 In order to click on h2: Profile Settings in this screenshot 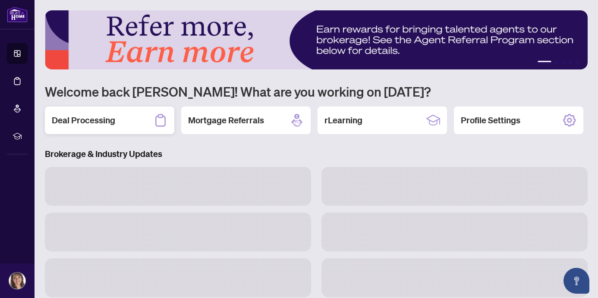, I will do `click(490, 120)`.